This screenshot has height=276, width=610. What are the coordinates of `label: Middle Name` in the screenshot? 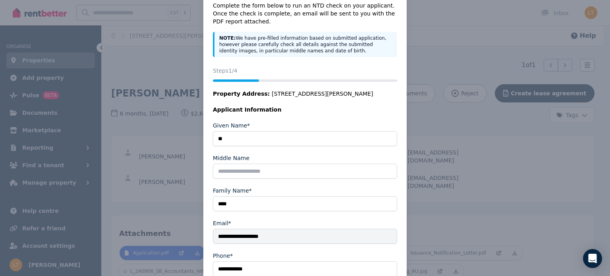 It's located at (231, 158).